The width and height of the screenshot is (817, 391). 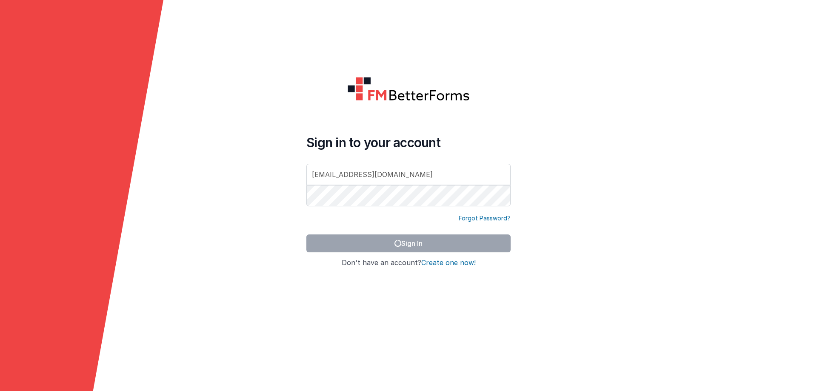 I want to click on a: Forgot Password?, so click(x=484, y=218).